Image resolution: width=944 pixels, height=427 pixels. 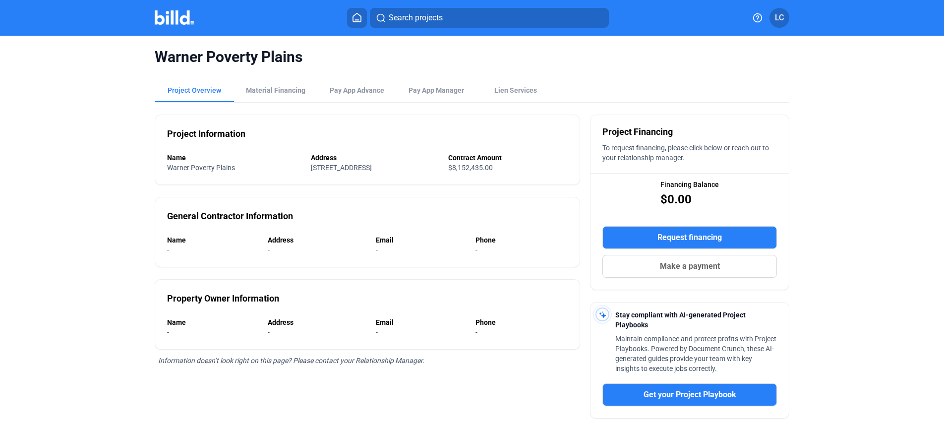 What do you see at coordinates (276, 90) in the screenshot?
I see `div: Material Financing` at bounding box center [276, 90].